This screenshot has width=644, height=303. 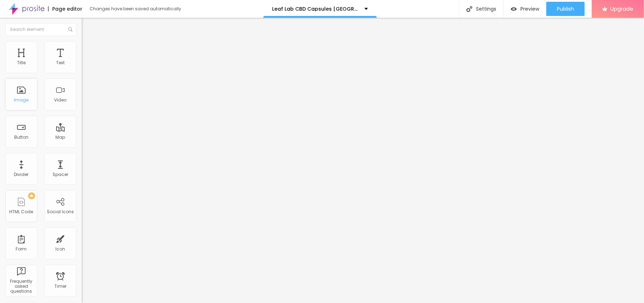 I want to click on button: Publish, so click(x=565, y=9).